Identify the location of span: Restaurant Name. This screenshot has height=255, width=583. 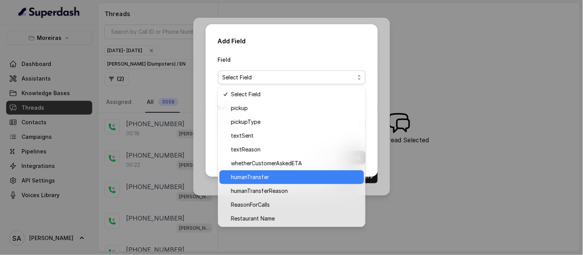
(295, 219).